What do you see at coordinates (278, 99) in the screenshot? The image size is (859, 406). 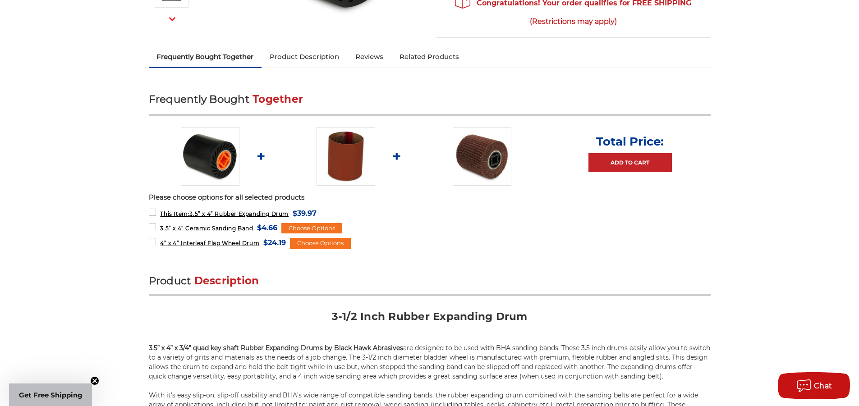 I see `span: Together` at bounding box center [278, 99].